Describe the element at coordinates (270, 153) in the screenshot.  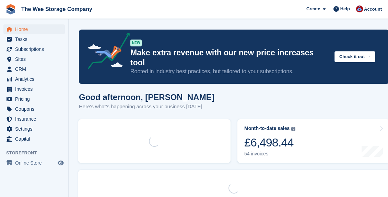
I see `div: 54 invoices` at that location.